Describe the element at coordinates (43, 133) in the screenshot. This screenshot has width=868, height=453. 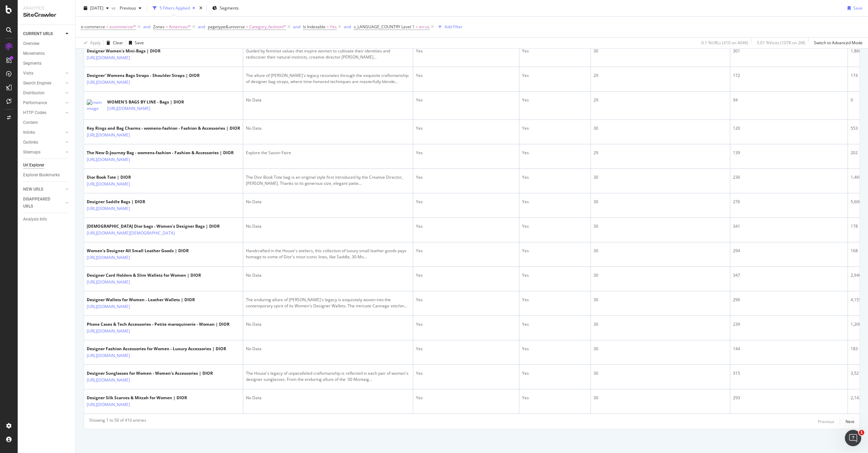
I see `a: Inlinks` at that location.